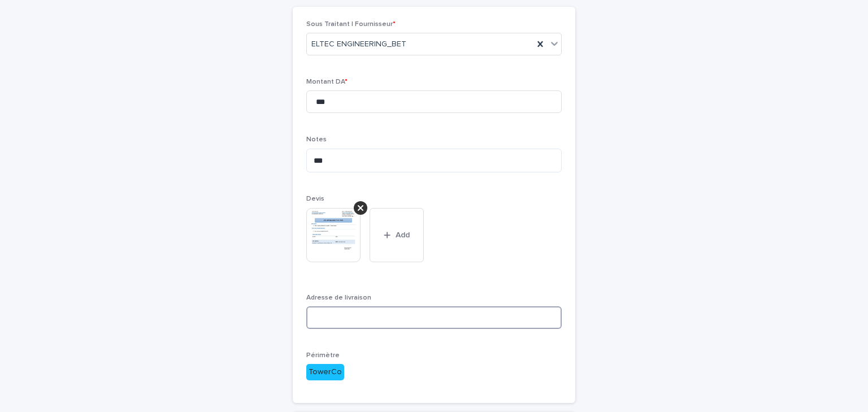 The image size is (868, 412). What do you see at coordinates (316, 140) in the screenshot?
I see `span: Notes` at bounding box center [316, 140].